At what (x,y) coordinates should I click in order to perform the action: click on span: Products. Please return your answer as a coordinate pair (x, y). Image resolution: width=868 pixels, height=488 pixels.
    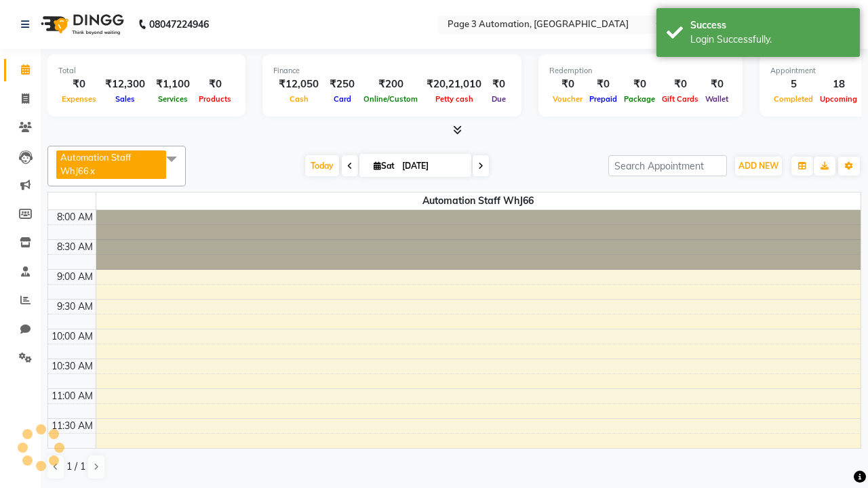
    Looking at the image, I should click on (215, 99).